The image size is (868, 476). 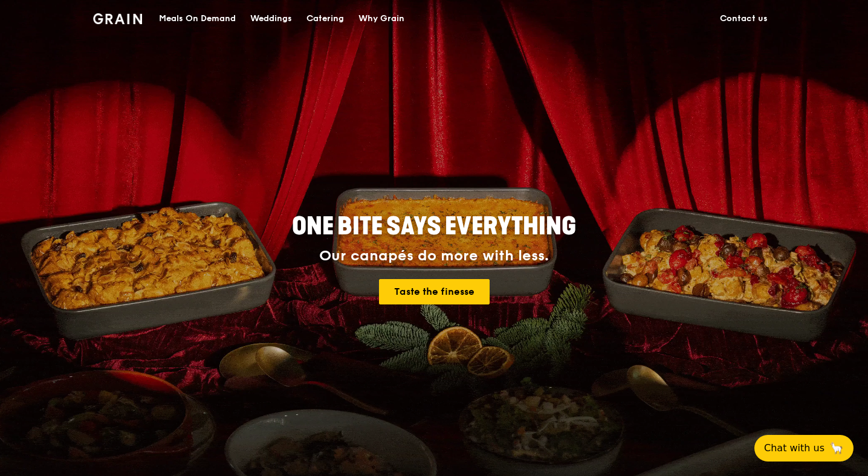 I want to click on button: Chat with us🦙, so click(x=803, y=448).